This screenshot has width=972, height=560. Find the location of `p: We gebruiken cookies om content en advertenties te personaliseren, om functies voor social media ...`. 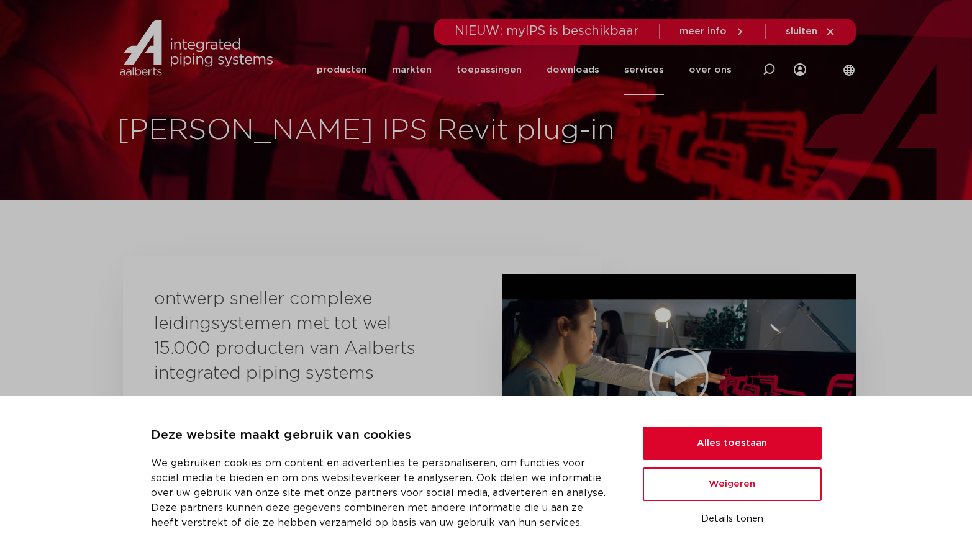

p: We gebruiken cookies om content en advertenties te personaliseren, om functies voor social media ... is located at coordinates (382, 493).